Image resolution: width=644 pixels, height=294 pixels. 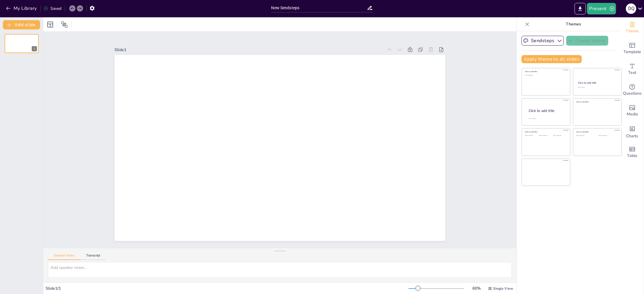 I want to click on div: D Q, so click(x=631, y=9).